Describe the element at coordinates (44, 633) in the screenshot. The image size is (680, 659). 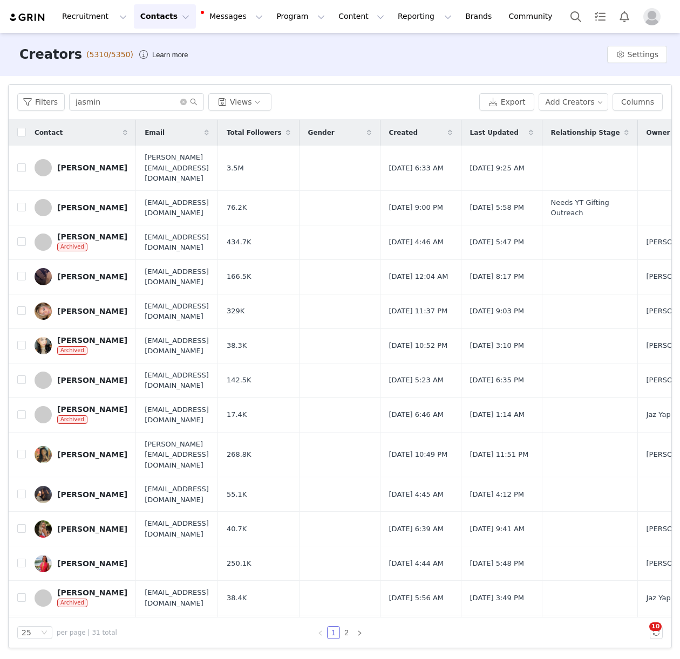
I see `i: icon: down` at that location.